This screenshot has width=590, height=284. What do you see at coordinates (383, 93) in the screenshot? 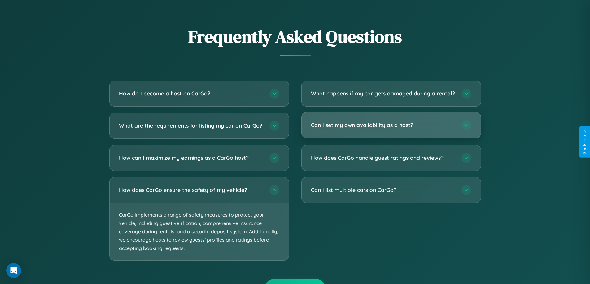
I see `h3: What happens if my car gets damaged during a rental?` at bounding box center [383, 93].